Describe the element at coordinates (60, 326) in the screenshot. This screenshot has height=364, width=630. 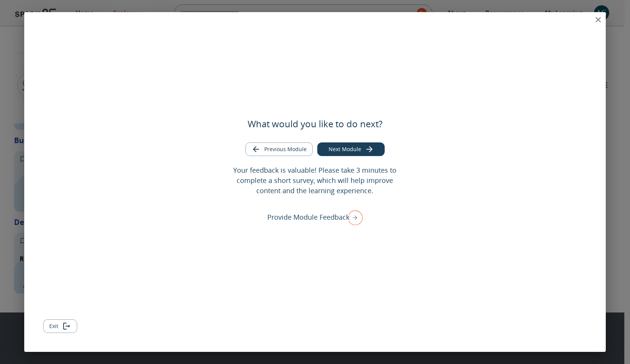
I see `button: Exit module` at that location.